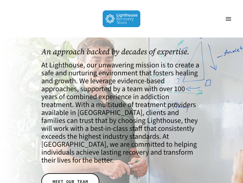  Describe the element at coordinates (122, 51) in the screenshot. I see `h1: An approach backed by decades of expertise.` at that location.